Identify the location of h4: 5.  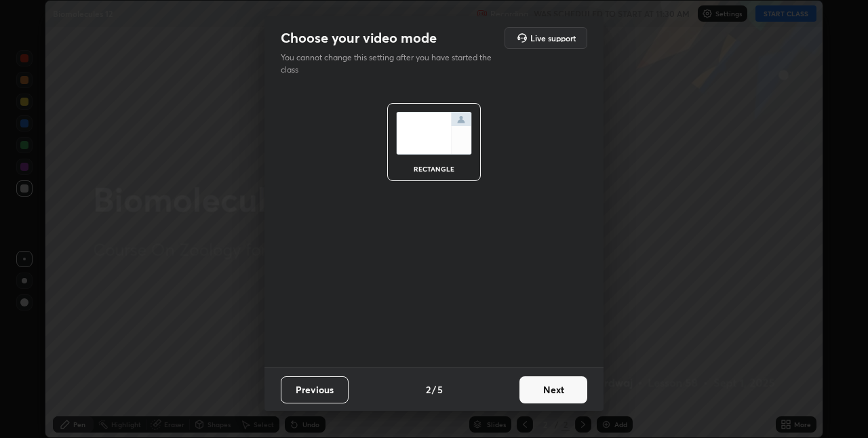
(440, 389).